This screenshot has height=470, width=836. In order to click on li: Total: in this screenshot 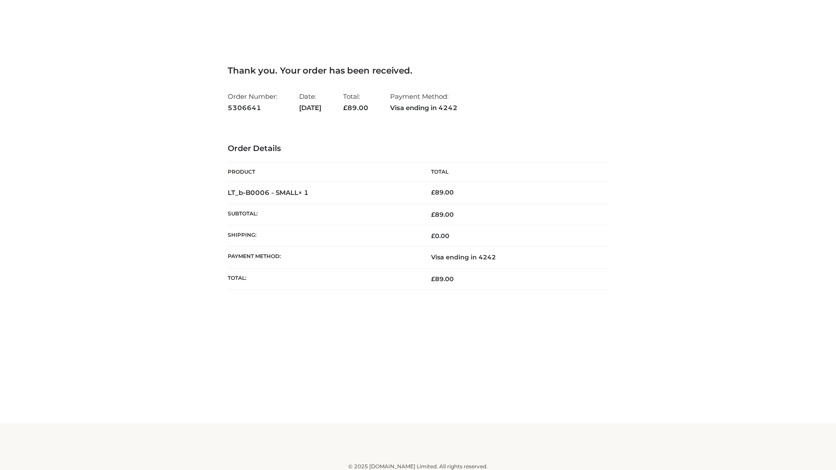, I will do `click(356, 102)`.